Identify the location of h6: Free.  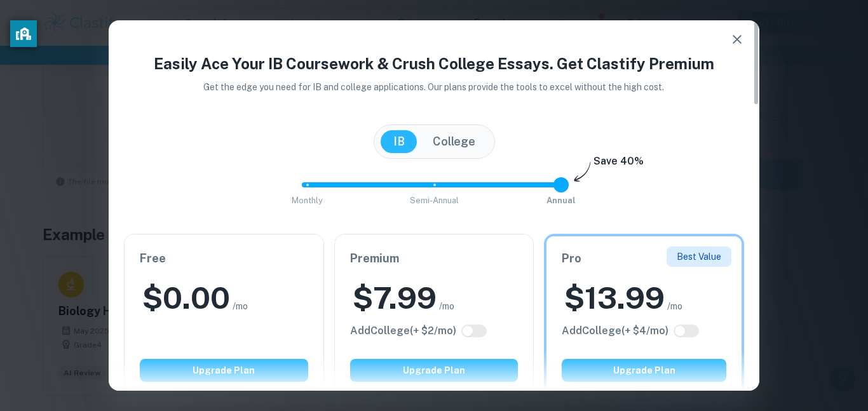
(224, 259).